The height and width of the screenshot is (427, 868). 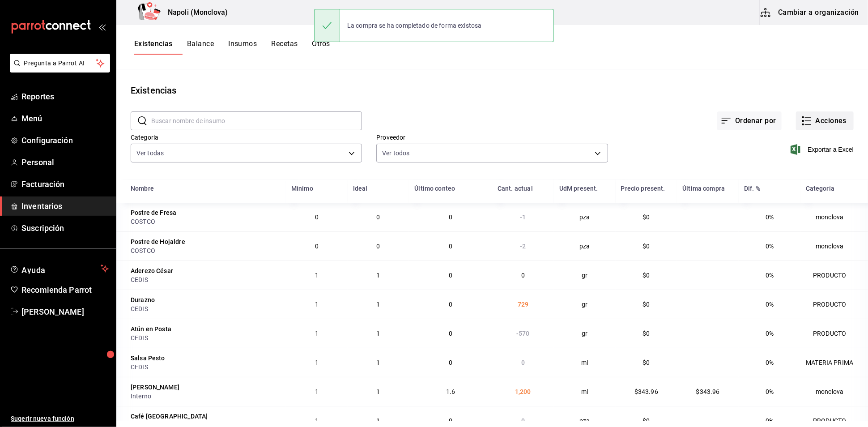 What do you see at coordinates (523, 217) in the screenshot?
I see `span: -1` at bounding box center [523, 217].